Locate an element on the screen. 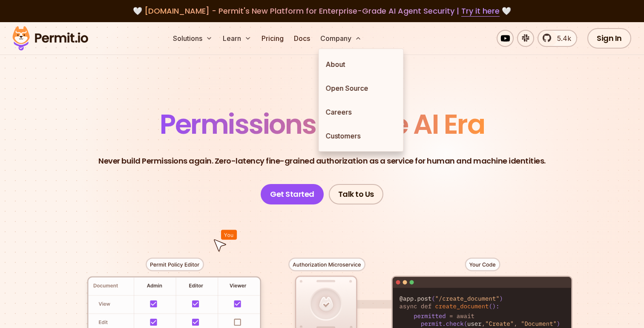  a: Try it here is located at coordinates (480, 11).